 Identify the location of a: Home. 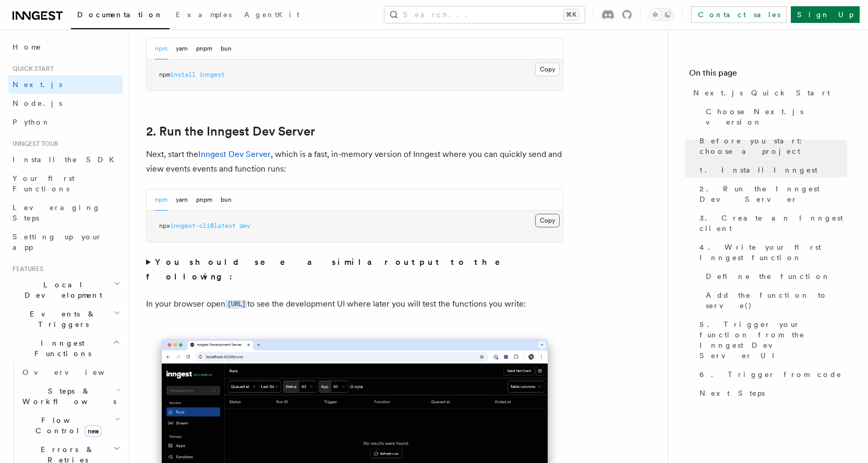
(65, 47).